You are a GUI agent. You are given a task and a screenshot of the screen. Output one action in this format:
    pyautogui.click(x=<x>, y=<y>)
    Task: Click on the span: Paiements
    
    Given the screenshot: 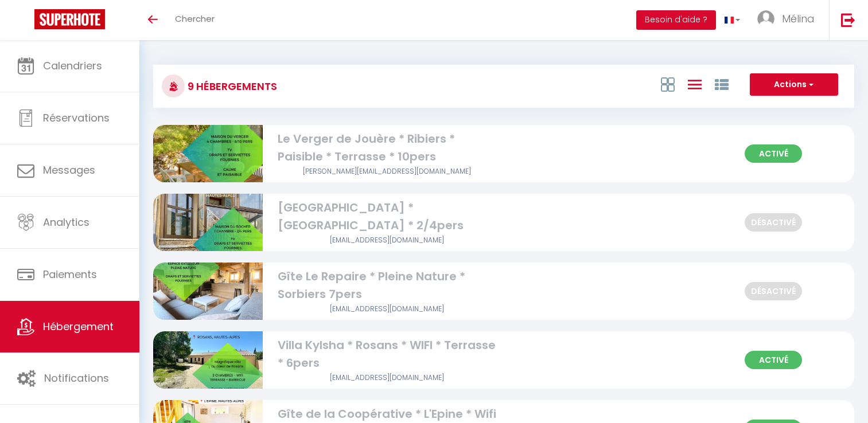 What is the action you would take?
    pyautogui.click(x=70, y=274)
    